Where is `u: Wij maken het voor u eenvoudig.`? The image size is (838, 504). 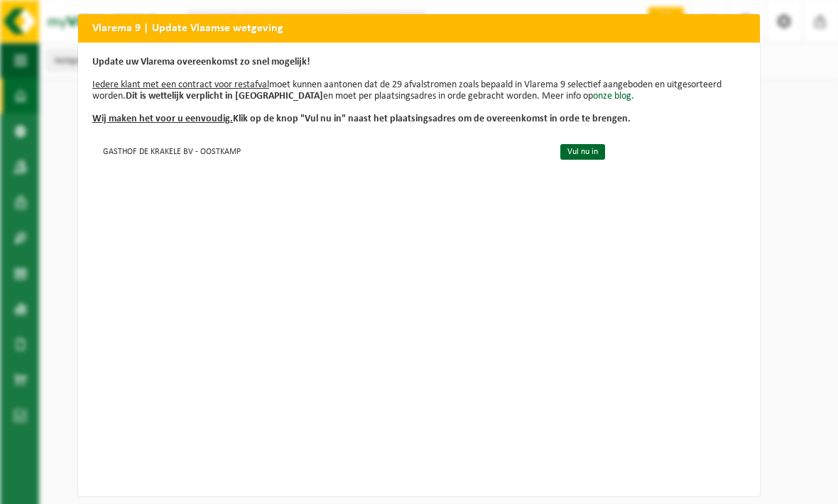 u: Wij maken het voor u eenvoudig. is located at coordinates (163, 119).